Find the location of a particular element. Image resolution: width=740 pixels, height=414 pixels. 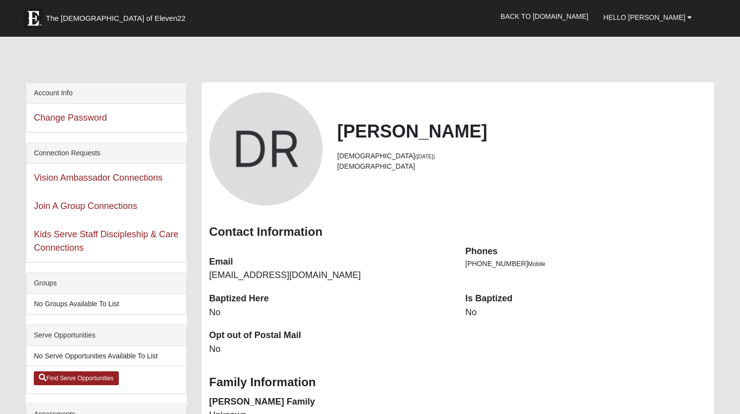

a: Change Password is located at coordinates (70, 118).